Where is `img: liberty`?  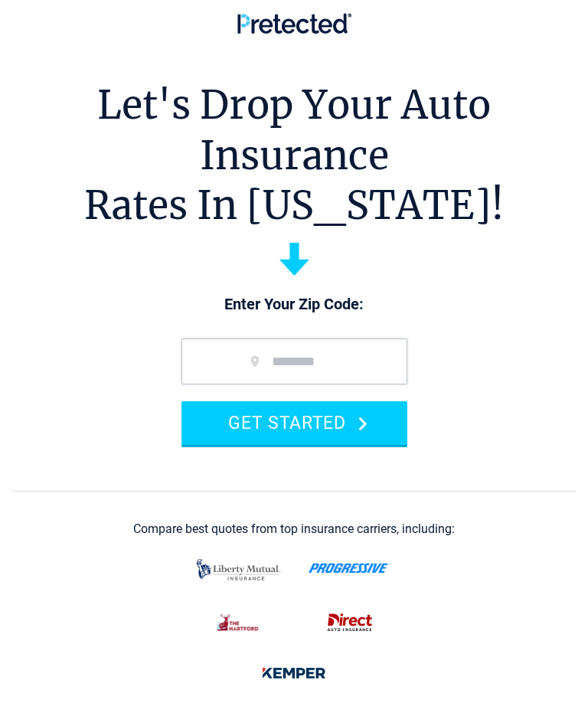
img: liberty is located at coordinates (238, 570).